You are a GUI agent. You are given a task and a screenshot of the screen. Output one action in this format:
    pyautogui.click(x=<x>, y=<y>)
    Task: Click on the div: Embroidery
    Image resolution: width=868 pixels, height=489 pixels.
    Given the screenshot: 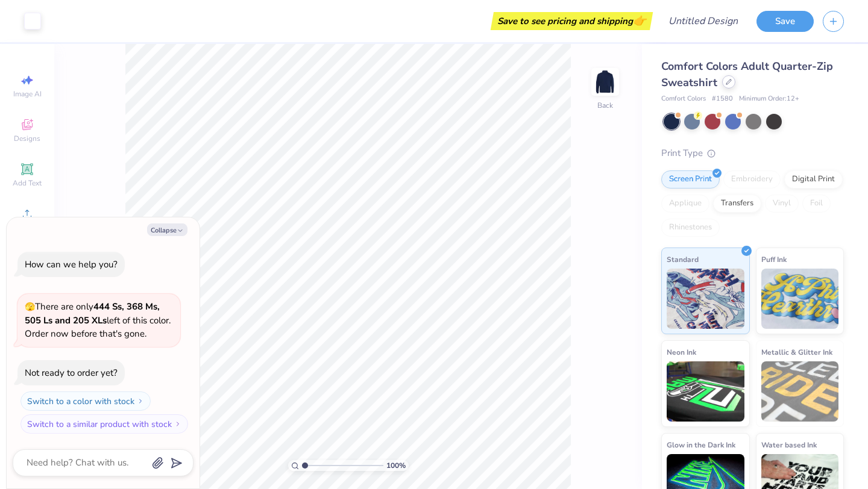 What is the action you would take?
    pyautogui.click(x=751, y=180)
    